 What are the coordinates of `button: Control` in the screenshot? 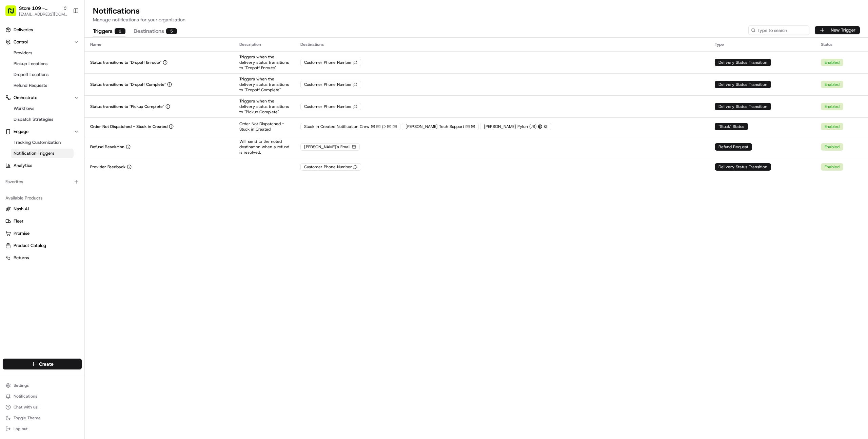 It's located at (42, 42).